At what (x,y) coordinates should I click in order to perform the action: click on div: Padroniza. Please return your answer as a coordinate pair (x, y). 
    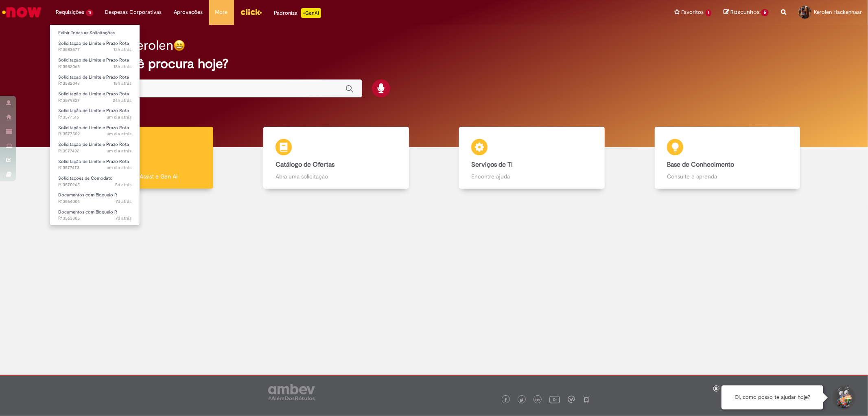
    Looking at the image, I should click on (298, 13).